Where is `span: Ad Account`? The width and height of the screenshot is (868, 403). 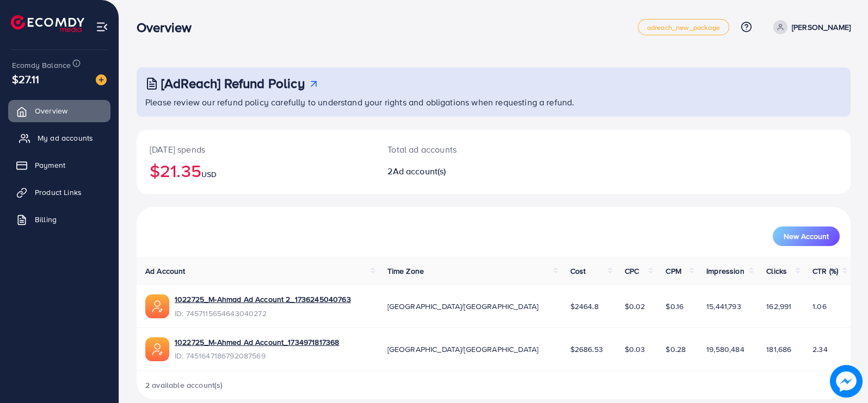
span: Ad Account is located at coordinates (165, 271).